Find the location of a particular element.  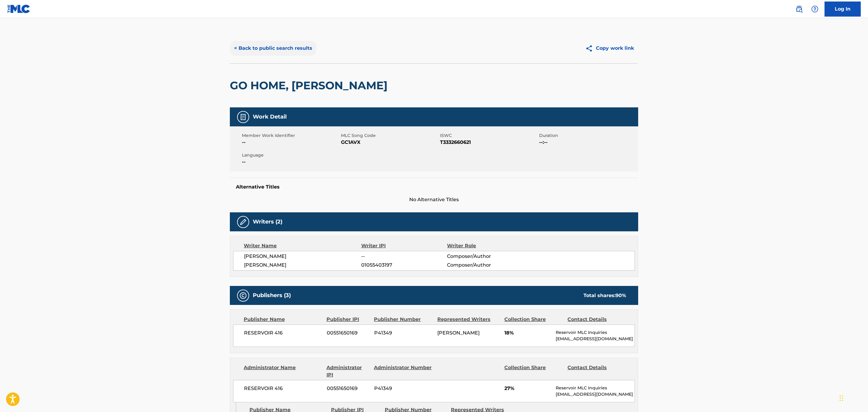

span: Duration is located at coordinates (587, 135).